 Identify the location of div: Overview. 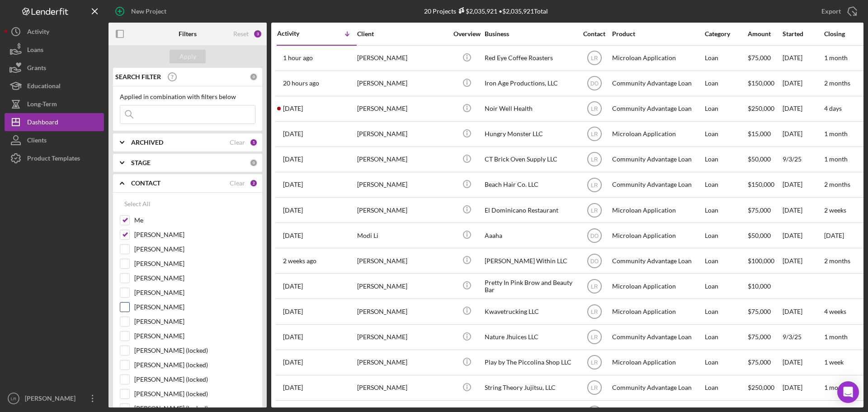
(467, 34).